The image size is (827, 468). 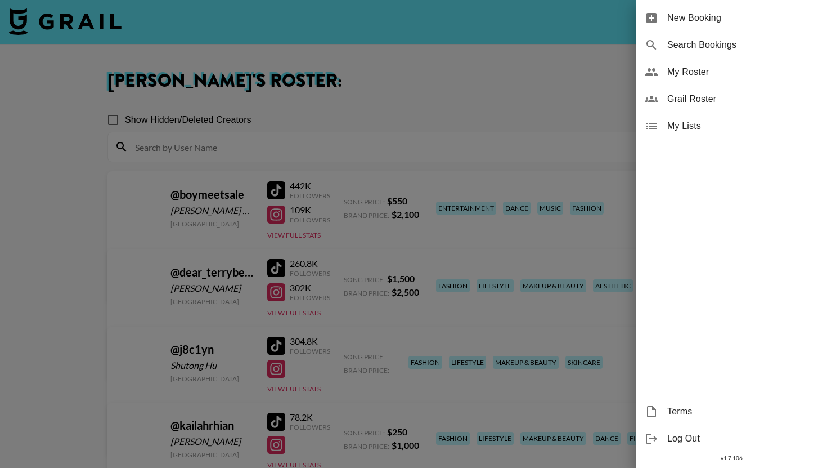 I want to click on div: My Lists, so click(x=731, y=126).